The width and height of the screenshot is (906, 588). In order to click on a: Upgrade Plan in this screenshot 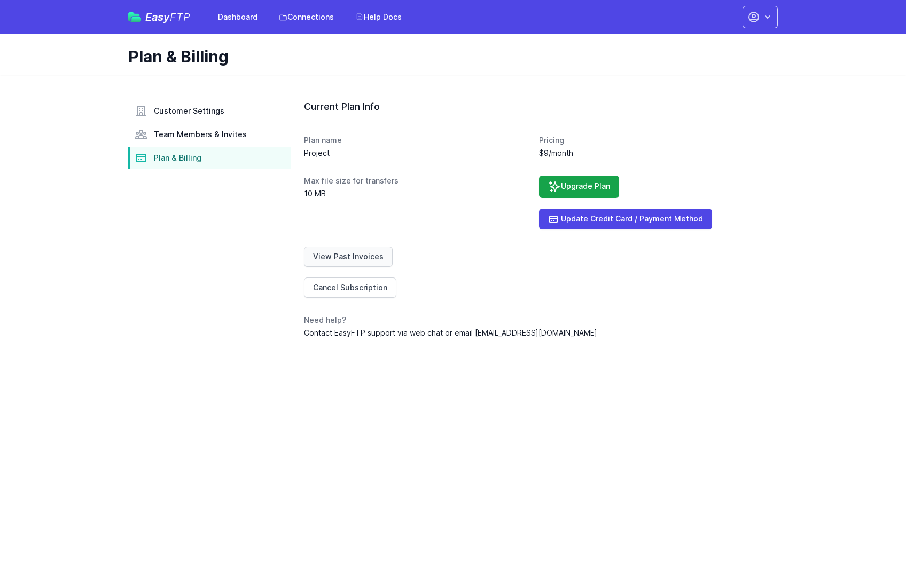, I will do `click(579, 187)`.